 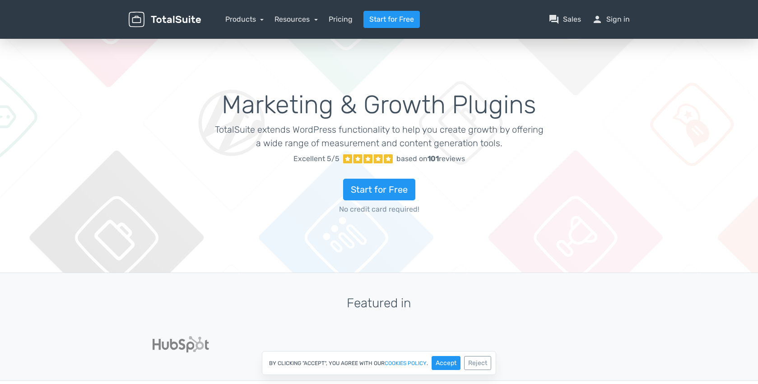 I want to click on div: based on reviews, so click(x=431, y=159).